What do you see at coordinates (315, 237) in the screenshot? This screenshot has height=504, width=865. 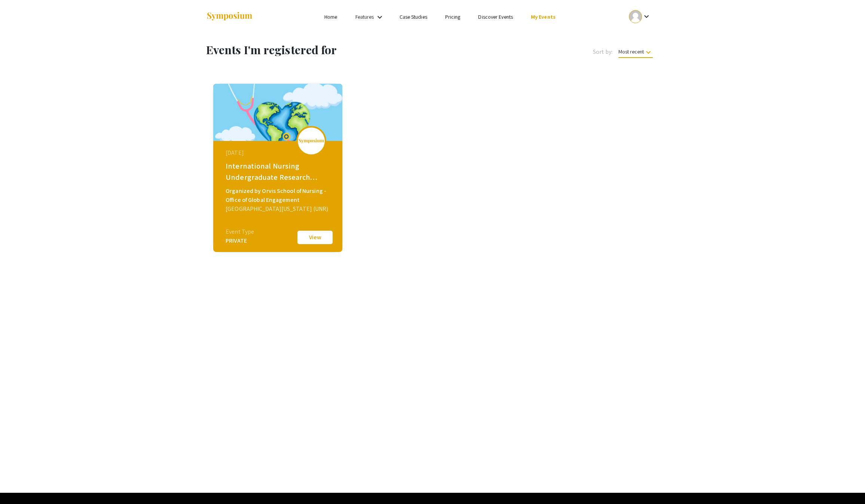 I see `button: View` at bounding box center [315, 237].